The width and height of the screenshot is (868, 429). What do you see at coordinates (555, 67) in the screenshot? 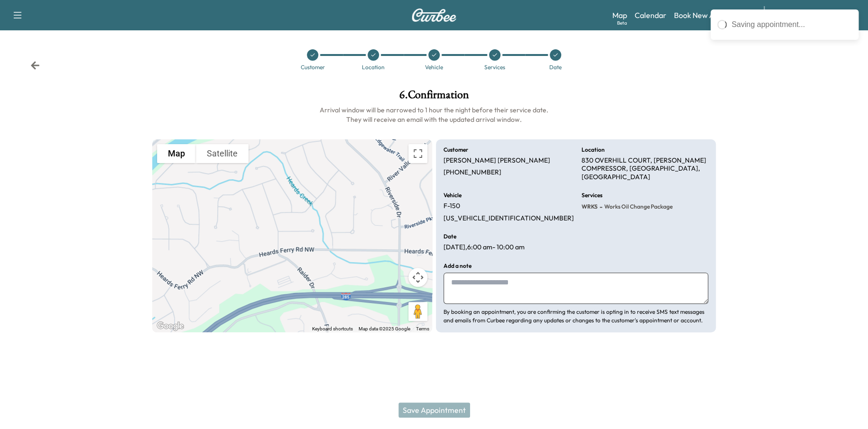
I see `div: Date` at bounding box center [555, 67].